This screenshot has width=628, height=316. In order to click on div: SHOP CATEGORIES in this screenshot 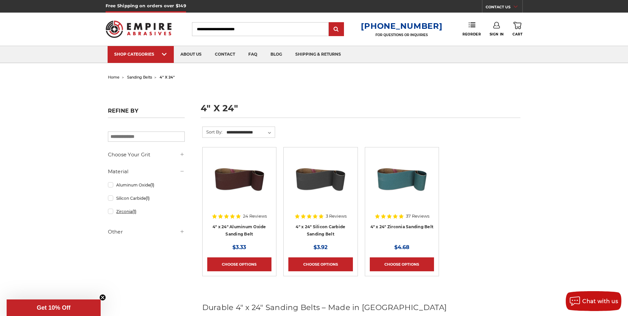, I will do `click(141, 54)`.